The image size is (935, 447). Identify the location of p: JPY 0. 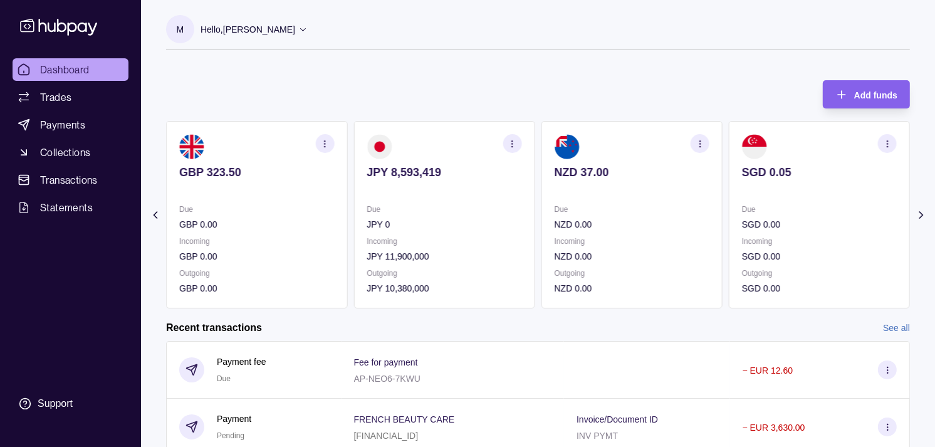
(444, 224).